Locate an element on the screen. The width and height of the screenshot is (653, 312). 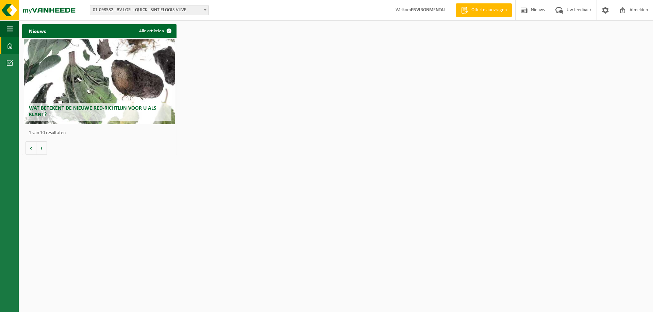
h2: Nieuws is located at coordinates (37, 31).